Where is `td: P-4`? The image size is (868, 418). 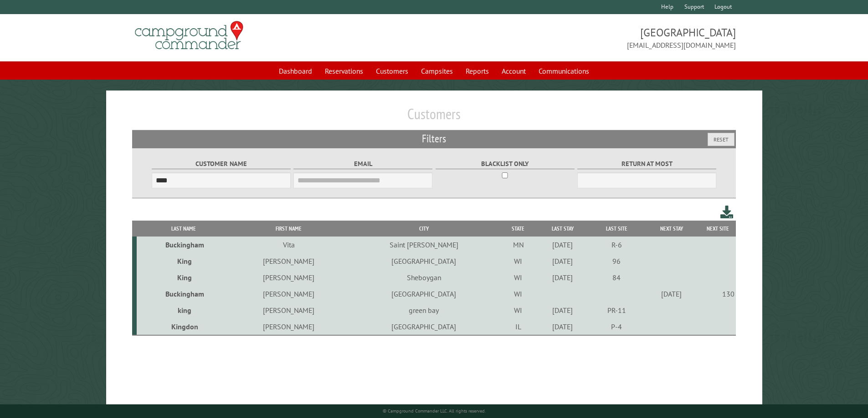
td: P-4 is located at coordinates (617, 327).